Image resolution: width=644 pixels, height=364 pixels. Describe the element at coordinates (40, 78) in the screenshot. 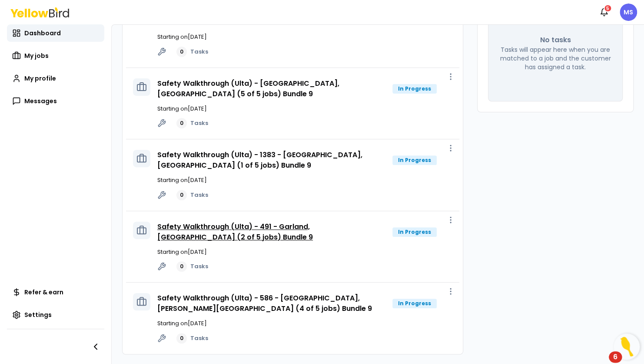

I see `span: My profile` at that location.